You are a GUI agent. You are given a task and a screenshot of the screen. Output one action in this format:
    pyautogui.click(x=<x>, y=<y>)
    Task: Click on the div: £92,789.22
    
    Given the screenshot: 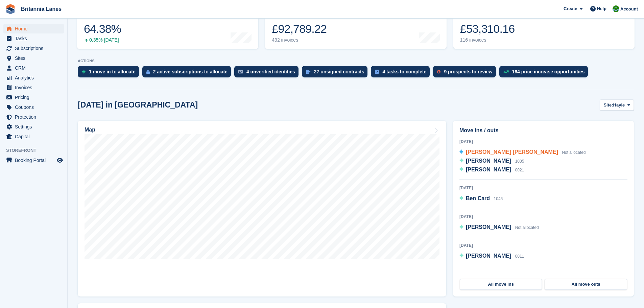 What is the action you would take?
    pyautogui.click(x=299, y=29)
    